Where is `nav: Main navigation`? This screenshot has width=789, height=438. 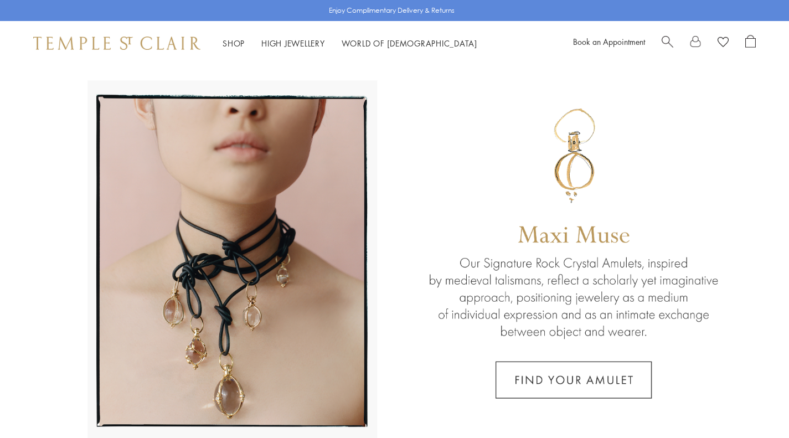
nav: Main navigation is located at coordinates (350, 43).